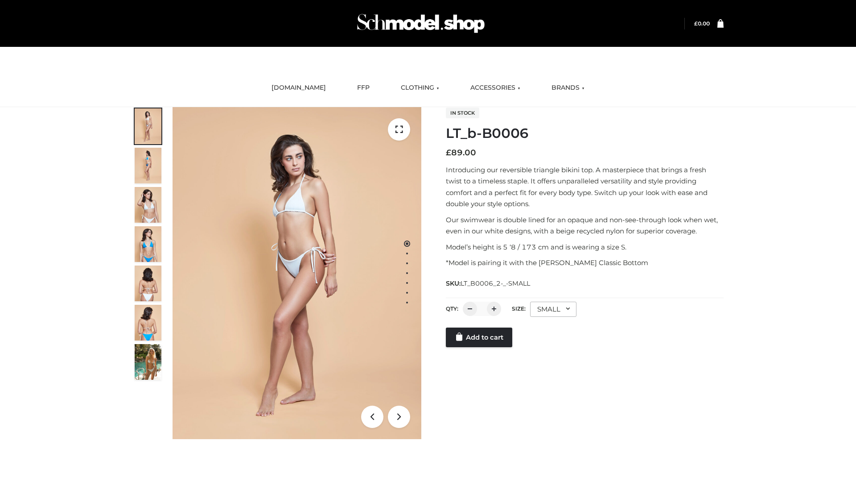 This screenshot has width=856, height=482. I want to click on img: ArielClassicBikiniTop_CloudNine_AzureSky_OW114ECO_3-scaled.jpg, so click(148, 205).